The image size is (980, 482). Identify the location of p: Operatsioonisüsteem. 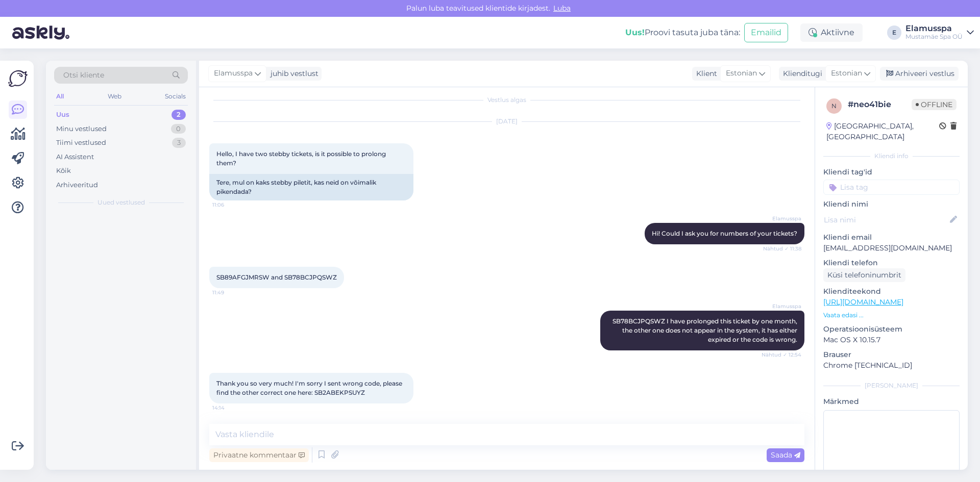
(891, 329).